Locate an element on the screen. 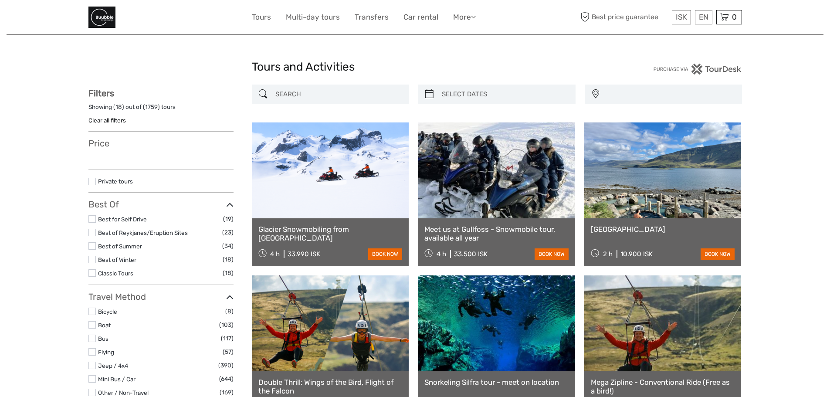 The width and height of the screenshot is (830, 397). span: (57) is located at coordinates (228, 352).